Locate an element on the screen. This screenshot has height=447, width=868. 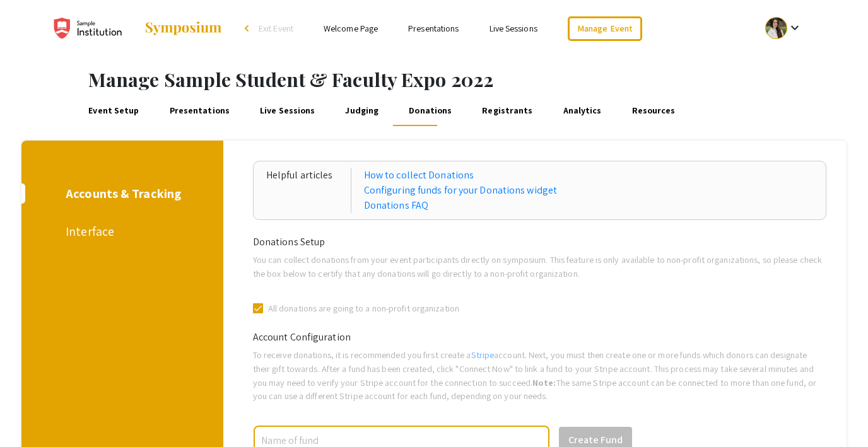
button: Expand account dropdown is located at coordinates (783, 28).